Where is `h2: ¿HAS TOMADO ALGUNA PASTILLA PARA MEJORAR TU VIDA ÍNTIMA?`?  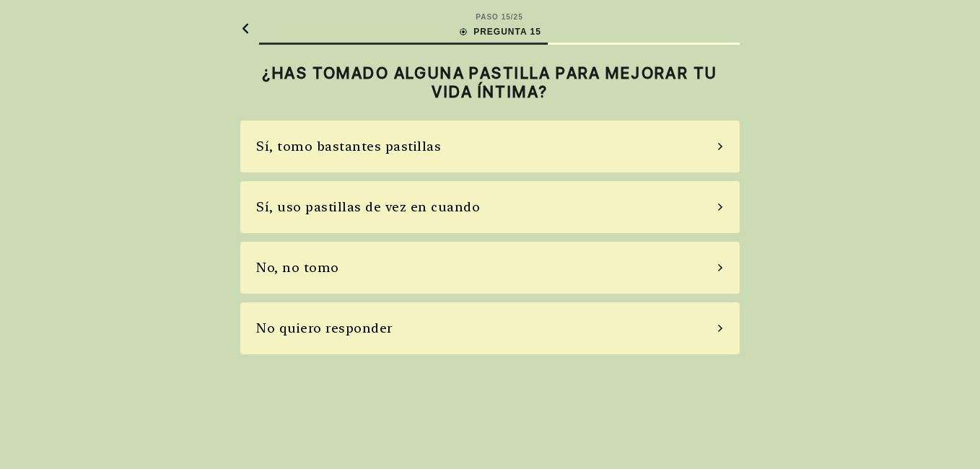 h2: ¿HAS TOMADO ALGUNA PASTILLA PARA MEJORAR TU VIDA ÍNTIMA? is located at coordinates (490, 82).